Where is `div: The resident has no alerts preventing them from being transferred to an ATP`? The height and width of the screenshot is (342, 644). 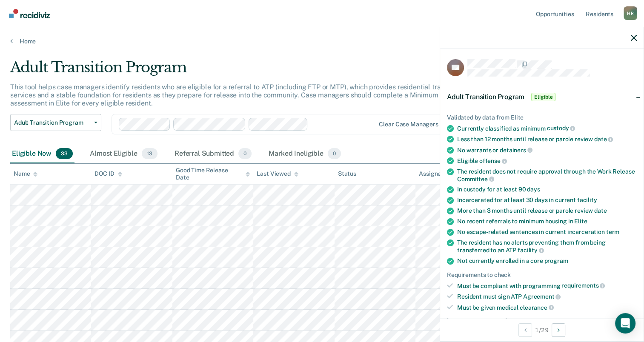
div: The resident has no alerts preventing them from being transferred to an ATP is located at coordinates (547, 246).